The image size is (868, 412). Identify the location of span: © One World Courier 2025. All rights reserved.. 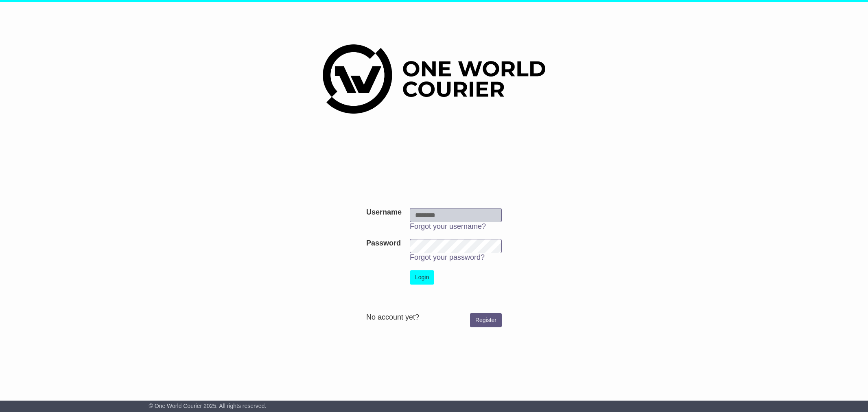
(208, 405).